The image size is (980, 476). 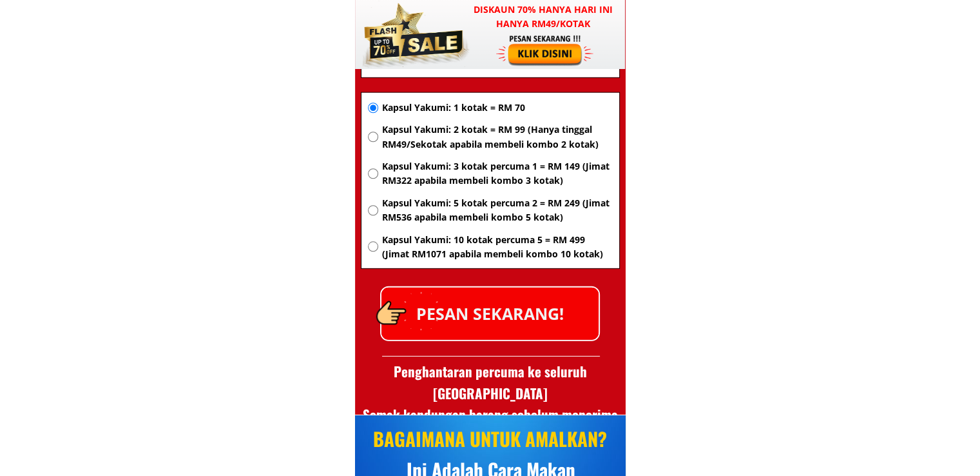 I want to click on span: Kapsul Yakumi: 3 kotak percuma 1 = RM 149 (Jimat RM322 apabila membeli kombo 3 kotak), so click(x=496, y=173).